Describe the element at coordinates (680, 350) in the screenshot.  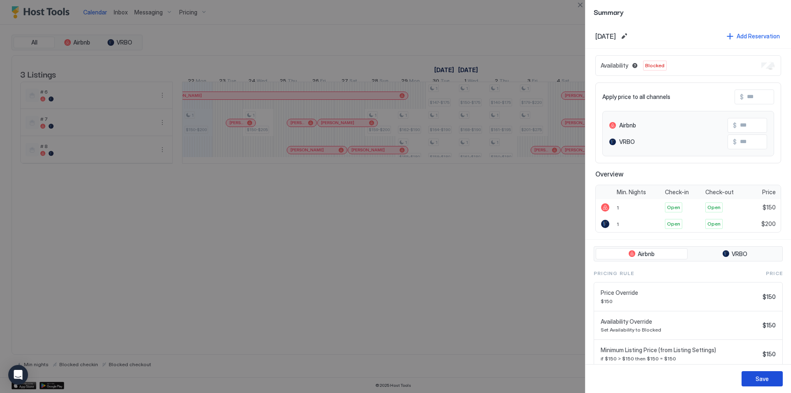
I see `span: Minimum Listing Price (from Listing Settings)` at that location.